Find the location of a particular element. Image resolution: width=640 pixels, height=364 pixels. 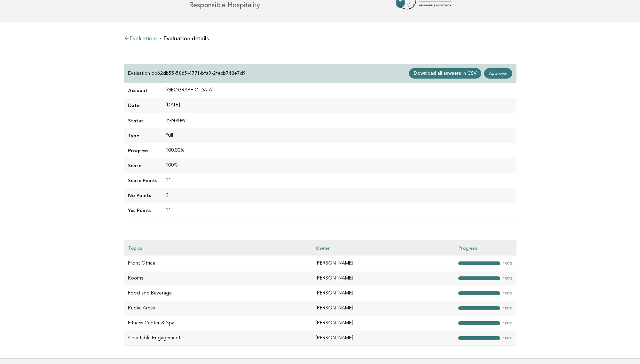

td: Fitness Center & Spa is located at coordinates (218, 323).